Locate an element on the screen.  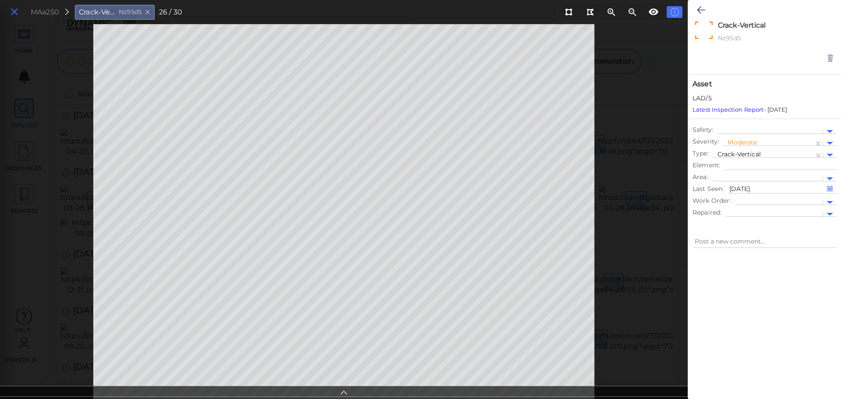
span: Last Seen : is located at coordinates (709, 189).